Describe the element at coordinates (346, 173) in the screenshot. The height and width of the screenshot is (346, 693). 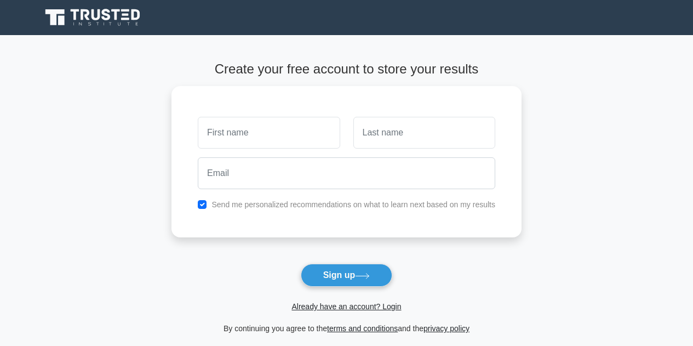
I see `input: Email` at that location.